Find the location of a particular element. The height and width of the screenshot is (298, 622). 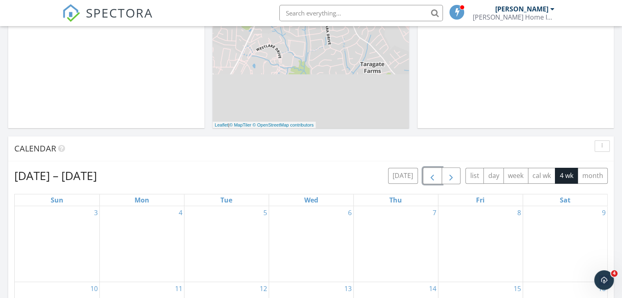

a: © OpenStreetMap contributors is located at coordinates (283, 125).